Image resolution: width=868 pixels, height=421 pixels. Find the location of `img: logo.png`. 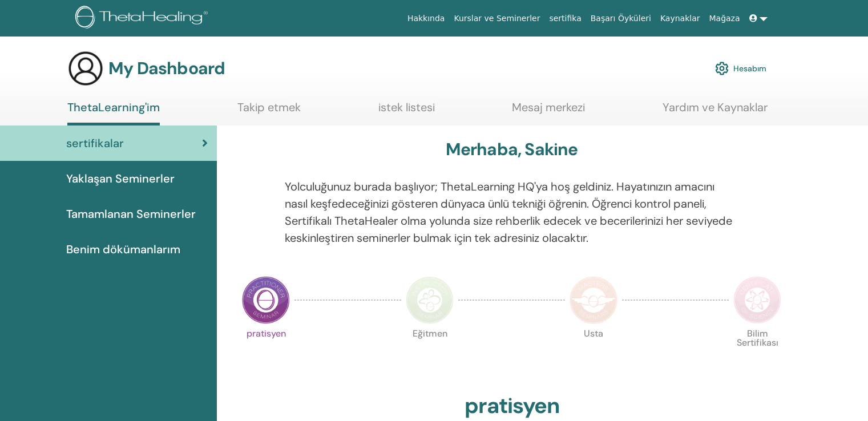

img: logo.png is located at coordinates (143, 18).